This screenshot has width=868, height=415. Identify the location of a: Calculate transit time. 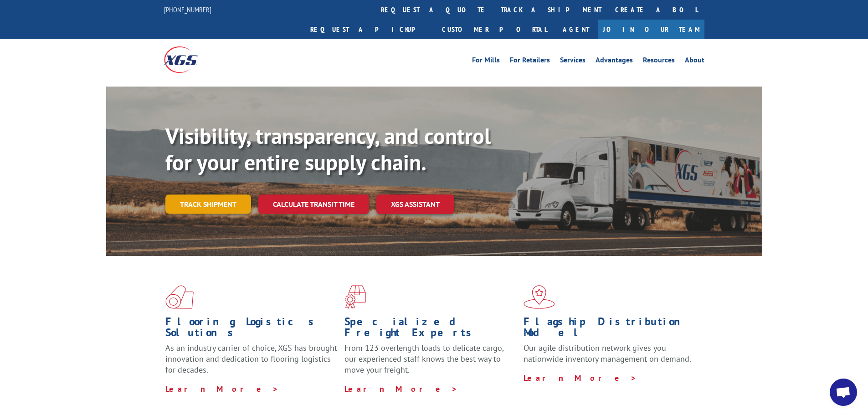
(314, 204).